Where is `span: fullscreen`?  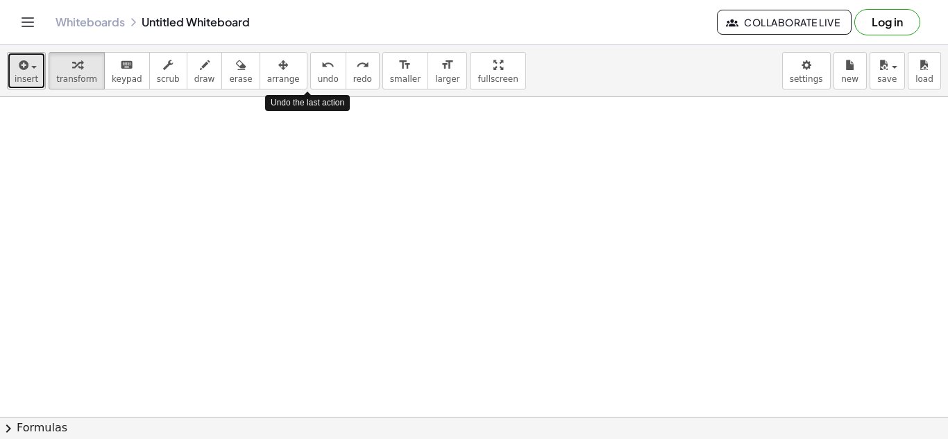 span: fullscreen is located at coordinates (498, 79).